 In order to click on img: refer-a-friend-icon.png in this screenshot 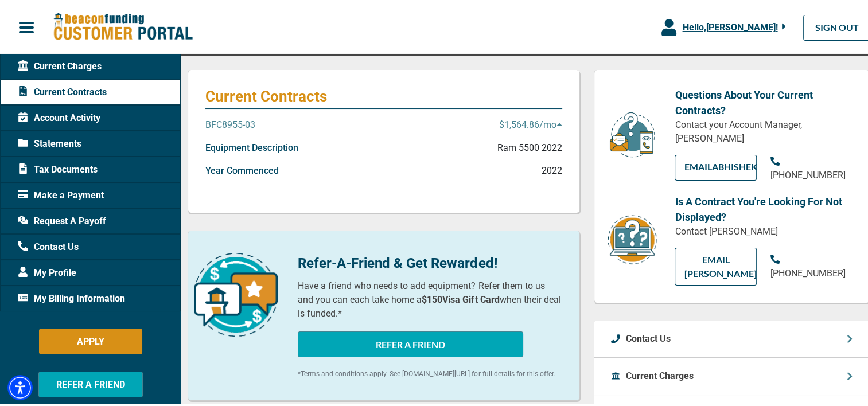, I will do `click(236, 294)`.